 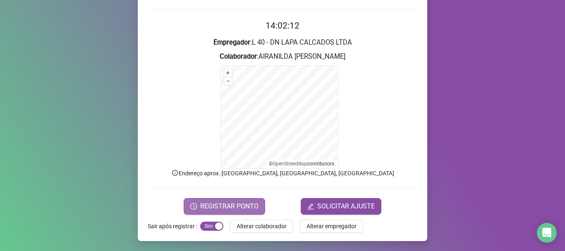 What do you see at coordinates (282, 26) in the screenshot?
I see `time: 14:02:12` at bounding box center [282, 26].